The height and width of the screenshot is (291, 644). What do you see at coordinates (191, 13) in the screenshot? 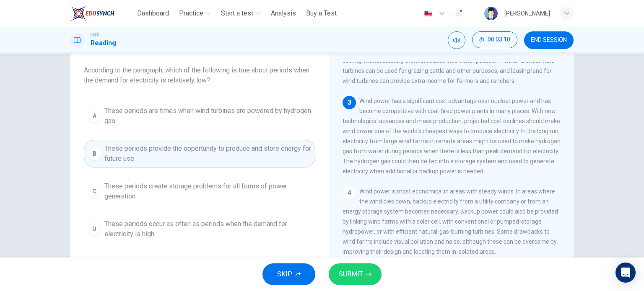
I see `span: Practice` at bounding box center [191, 13].